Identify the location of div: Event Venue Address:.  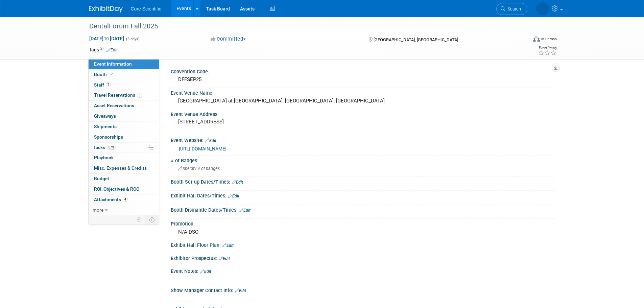
(363, 113).